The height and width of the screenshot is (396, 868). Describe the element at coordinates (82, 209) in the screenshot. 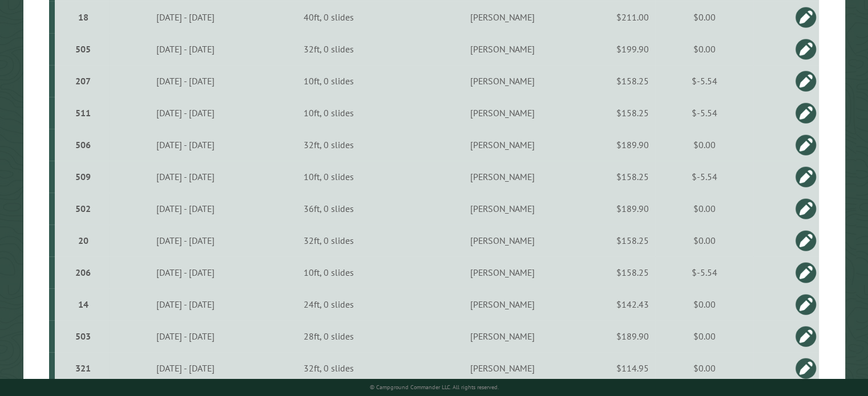

I see `div: 502` at that location.